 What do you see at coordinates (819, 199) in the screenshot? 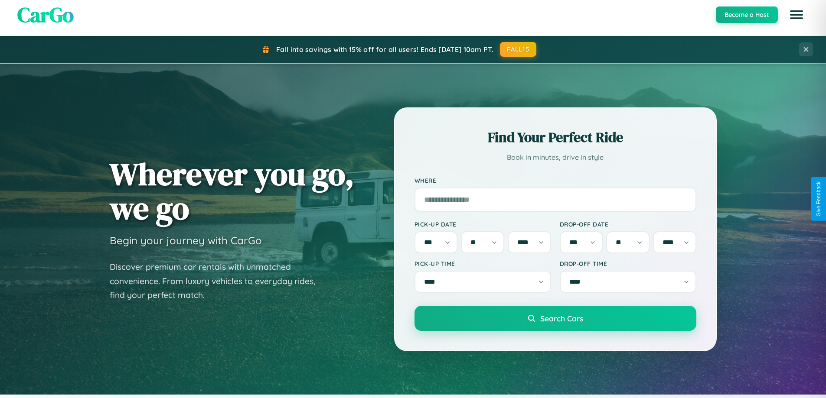
I see `div: Give Feedback` at bounding box center [819, 199].